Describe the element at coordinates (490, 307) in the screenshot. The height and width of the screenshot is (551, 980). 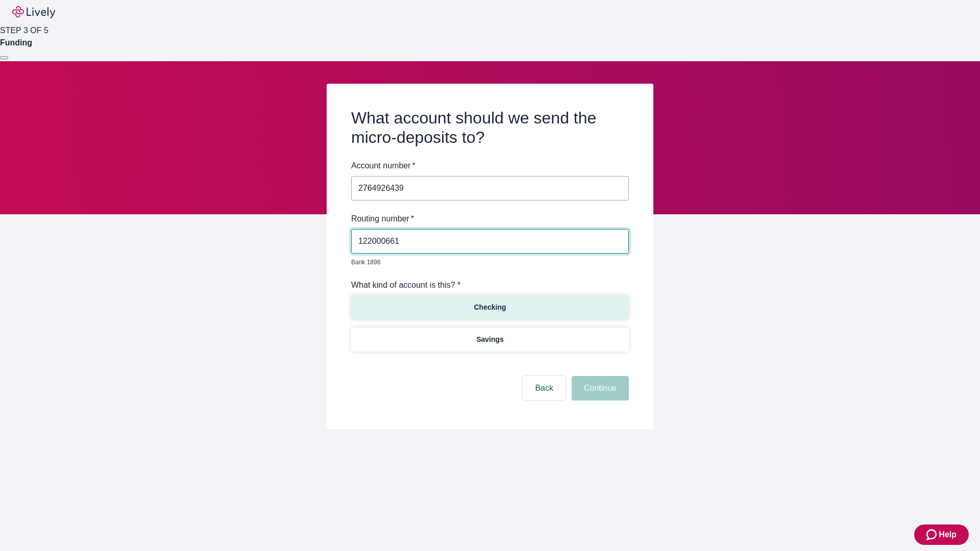
I see `button: Checking` at that location.